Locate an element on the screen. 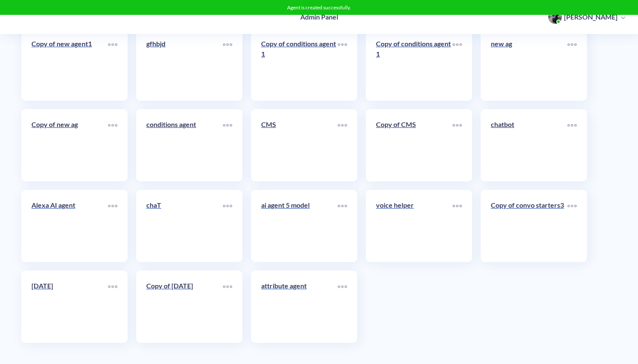 This screenshot has height=364, width=638. a: ai agent 5 model is located at coordinates (300, 226).